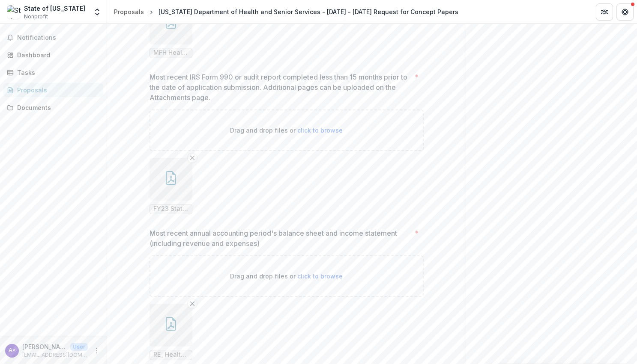 The width and height of the screenshot is (637, 364). I want to click on button: More, so click(97, 351).